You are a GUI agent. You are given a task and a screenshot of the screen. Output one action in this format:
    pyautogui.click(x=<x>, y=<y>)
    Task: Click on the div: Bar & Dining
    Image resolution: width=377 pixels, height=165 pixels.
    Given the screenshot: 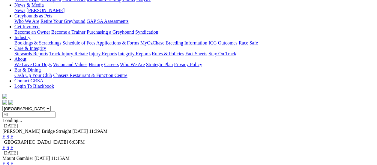 What is the action you would take?
    pyautogui.click(x=195, y=75)
    